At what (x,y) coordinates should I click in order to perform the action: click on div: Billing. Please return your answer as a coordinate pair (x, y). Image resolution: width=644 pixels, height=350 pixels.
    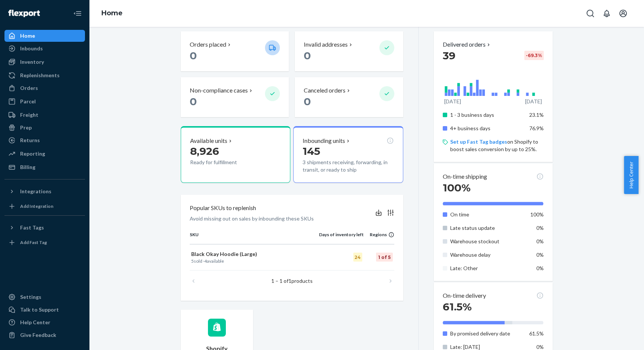
    Looking at the image, I should click on (28, 167).